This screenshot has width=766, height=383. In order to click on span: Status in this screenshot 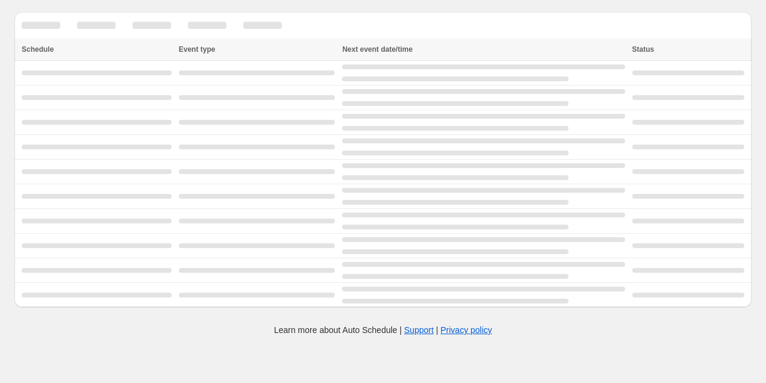, I will do `click(643, 49)`.